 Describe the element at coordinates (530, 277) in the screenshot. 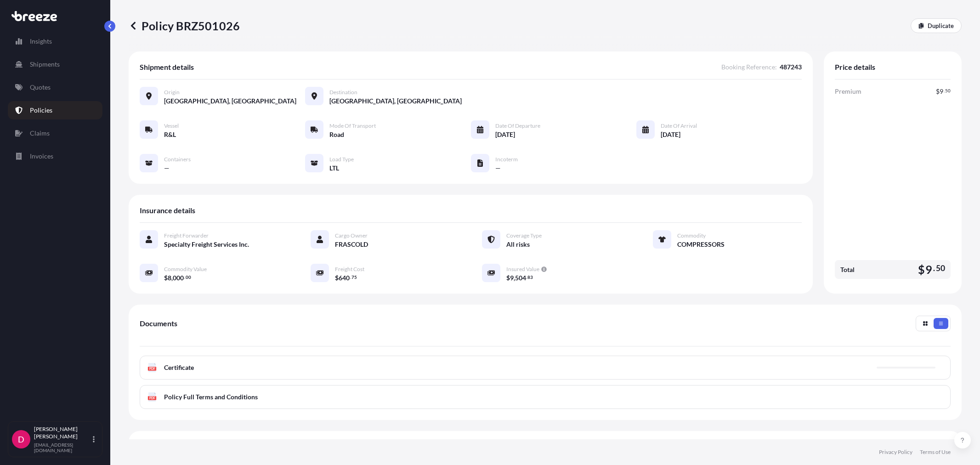

I see `span: 83` at that location.